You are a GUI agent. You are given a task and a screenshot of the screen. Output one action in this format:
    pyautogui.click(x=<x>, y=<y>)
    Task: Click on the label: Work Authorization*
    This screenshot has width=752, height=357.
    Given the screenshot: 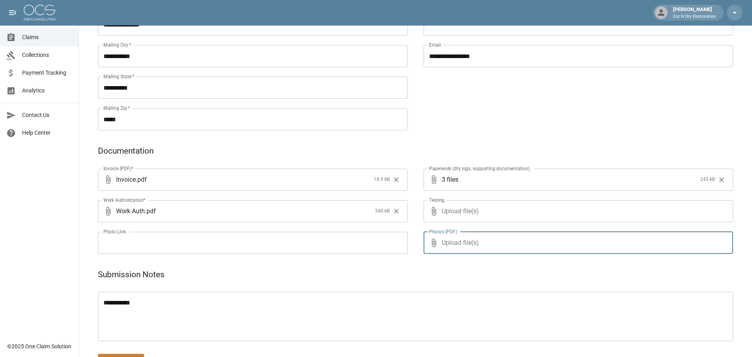 What is the action you would take?
    pyautogui.click(x=124, y=200)
    